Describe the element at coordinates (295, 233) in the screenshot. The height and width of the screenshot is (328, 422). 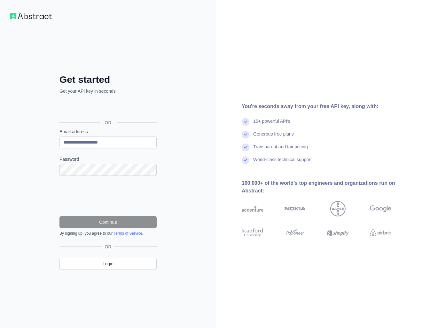
I see `img: payoneer` at that location.